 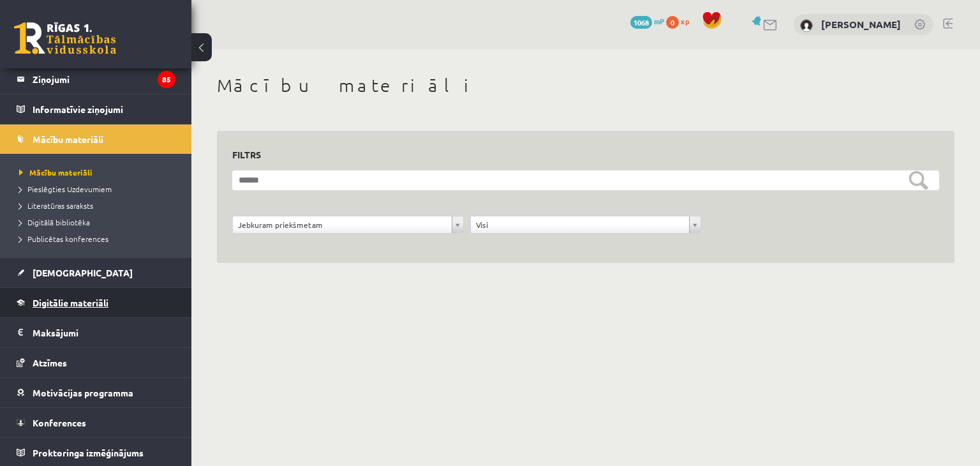 I want to click on legend: Maksājumi, so click(x=104, y=332).